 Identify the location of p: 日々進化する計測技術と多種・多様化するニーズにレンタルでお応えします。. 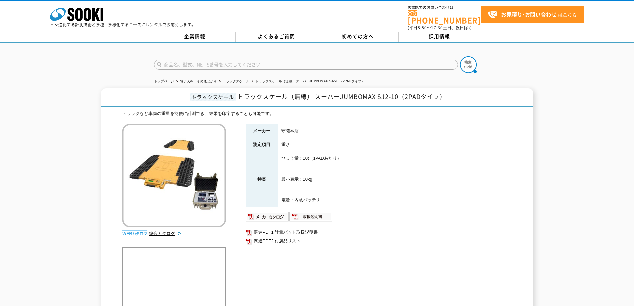
(123, 25).